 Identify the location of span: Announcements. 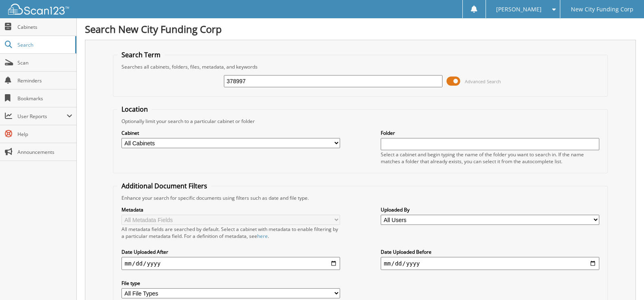
(45, 152).